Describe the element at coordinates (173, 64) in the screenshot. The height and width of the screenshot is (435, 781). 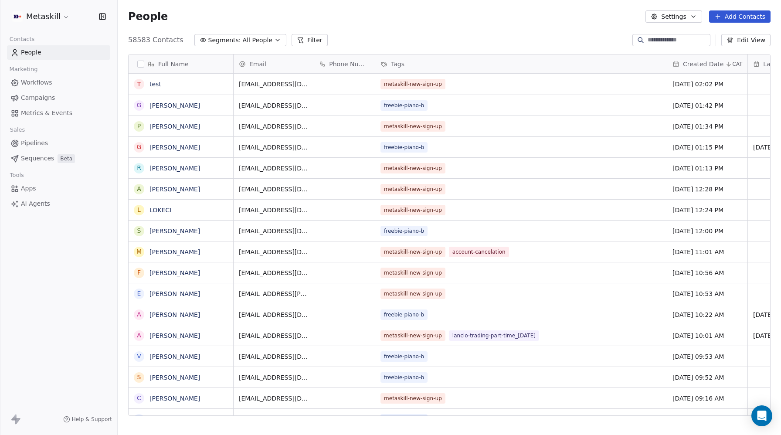
I see `span: Full Name` at that location.